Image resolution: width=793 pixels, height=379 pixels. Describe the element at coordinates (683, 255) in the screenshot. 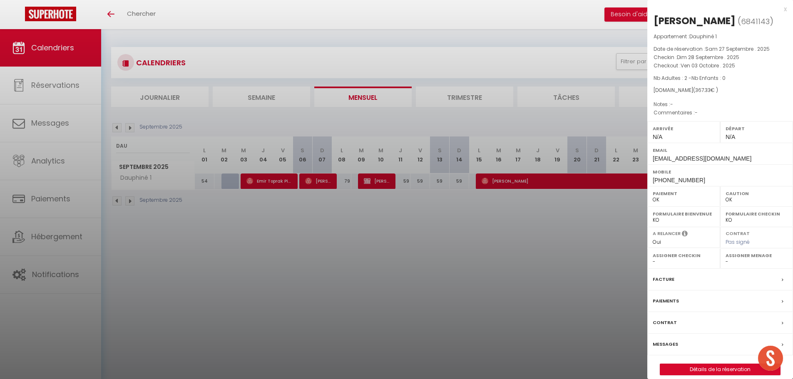

I see `label: Assigner Checkin` at that location.